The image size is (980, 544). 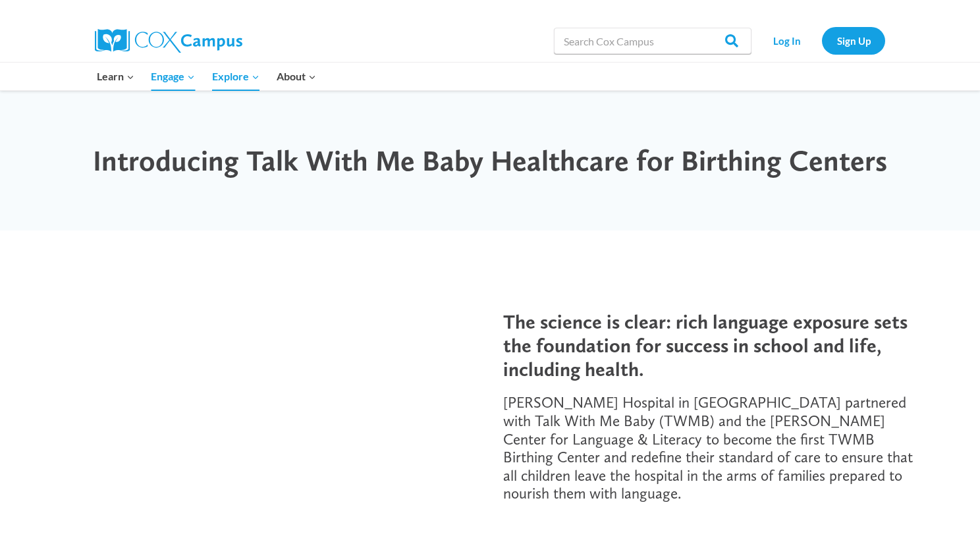 What do you see at coordinates (787, 40) in the screenshot?
I see `a: Log In` at bounding box center [787, 40].